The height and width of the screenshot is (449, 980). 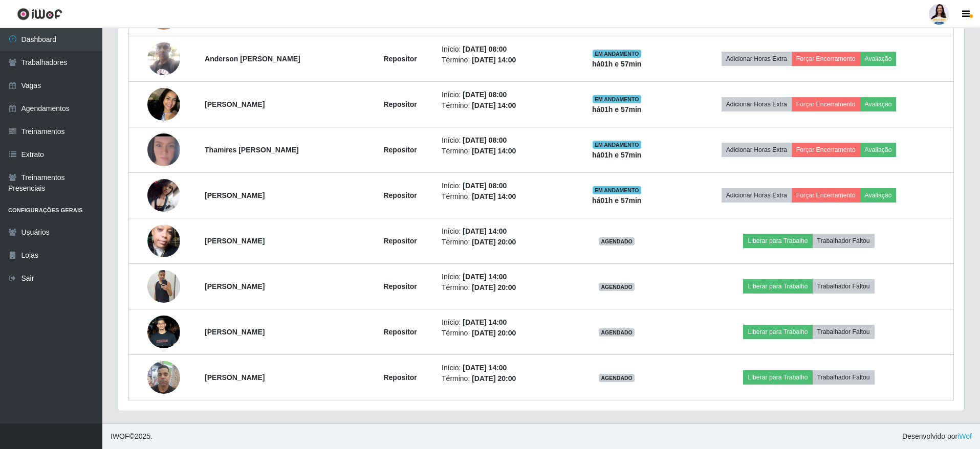 What do you see at coordinates (164, 377) in the screenshot?
I see `img: 1758909348442.jpeg` at bounding box center [164, 377].